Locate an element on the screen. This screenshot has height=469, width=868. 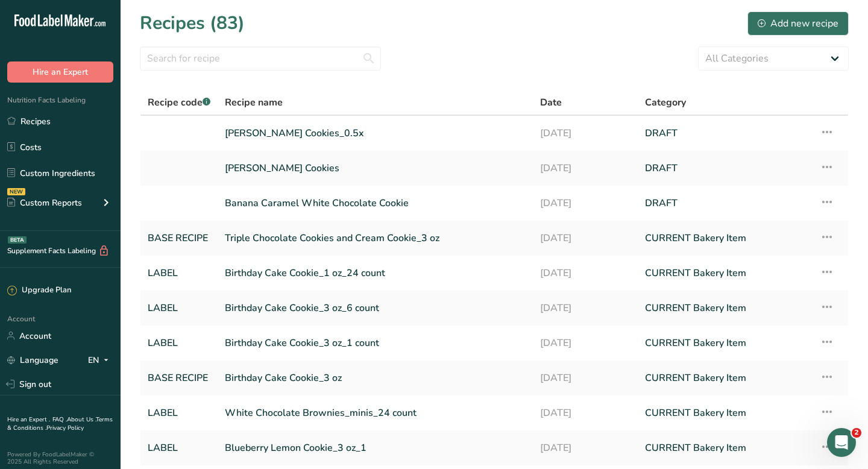
a: FAQ . is located at coordinates (60, 419).